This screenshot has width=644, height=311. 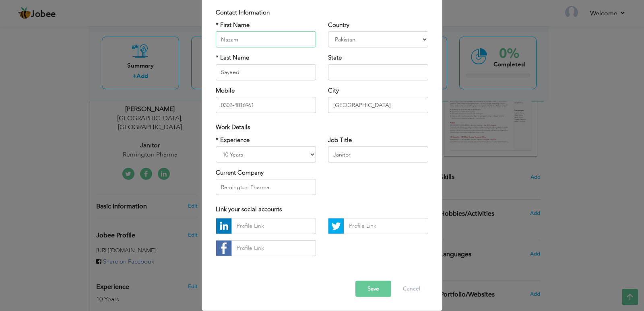 I want to click on img: facebook, so click(x=224, y=248).